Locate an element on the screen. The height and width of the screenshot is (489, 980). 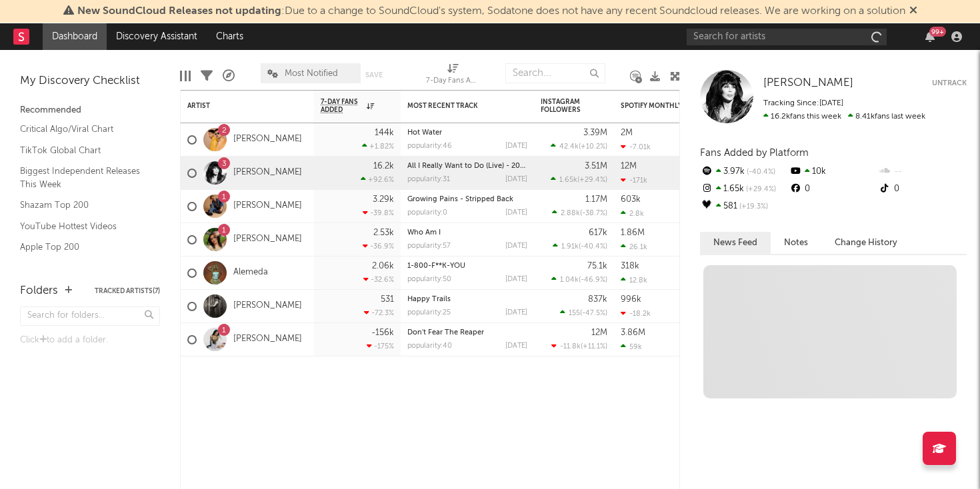
div: 837k is located at coordinates (597, 299).